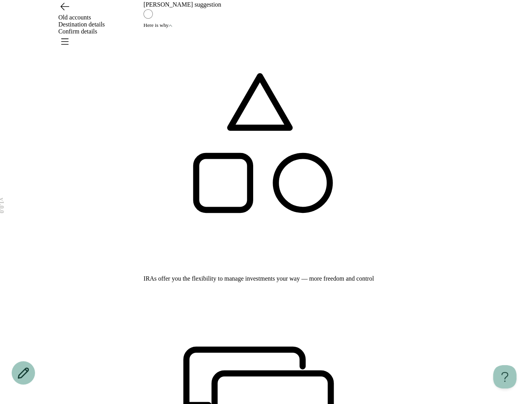  I want to click on span: Confirm details, so click(78, 31).